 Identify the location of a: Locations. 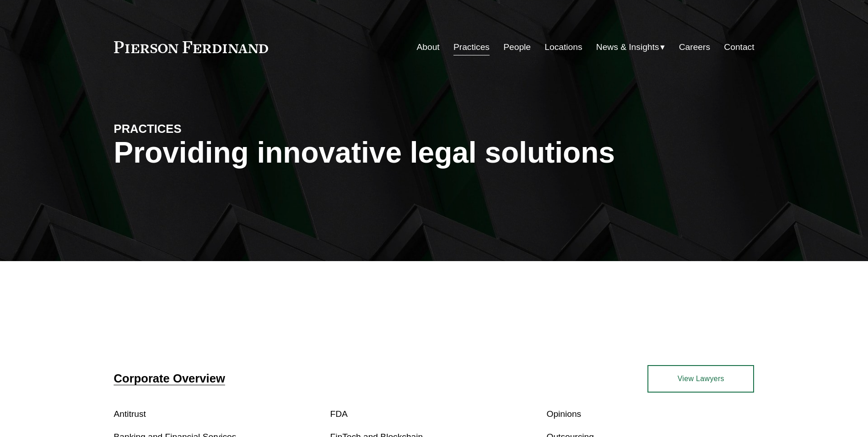
(563, 47).